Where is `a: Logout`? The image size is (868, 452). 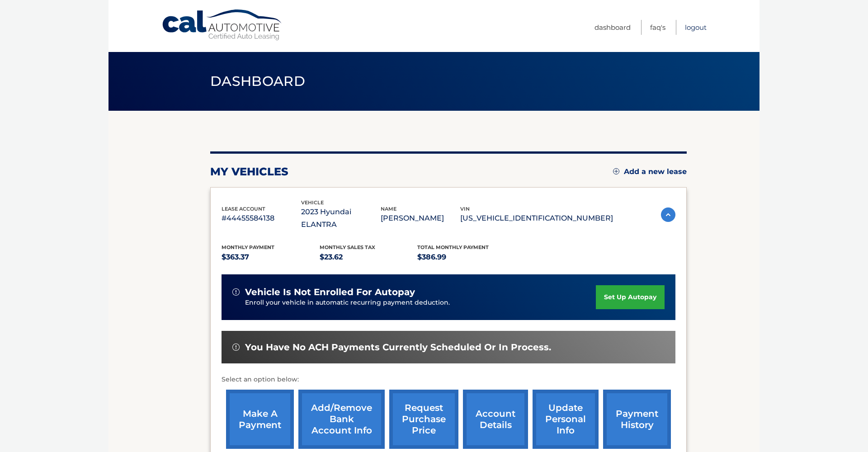
a: Logout is located at coordinates (695, 27).